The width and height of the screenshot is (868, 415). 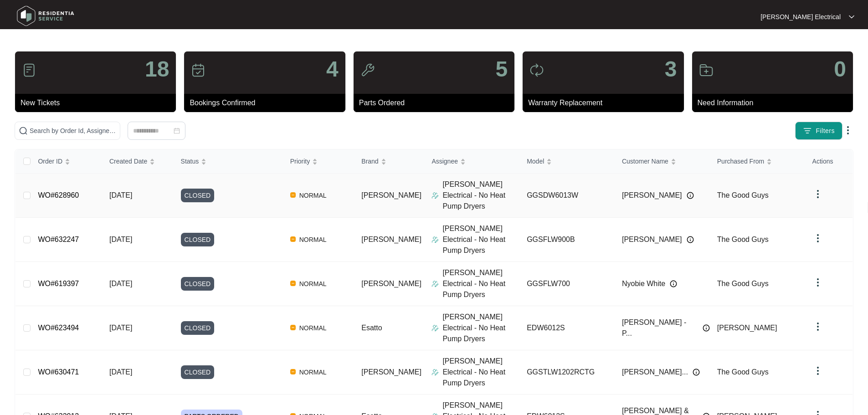 What do you see at coordinates (567, 328) in the screenshot?
I see `td: EDW6012S` at bounding box center [567, 328].